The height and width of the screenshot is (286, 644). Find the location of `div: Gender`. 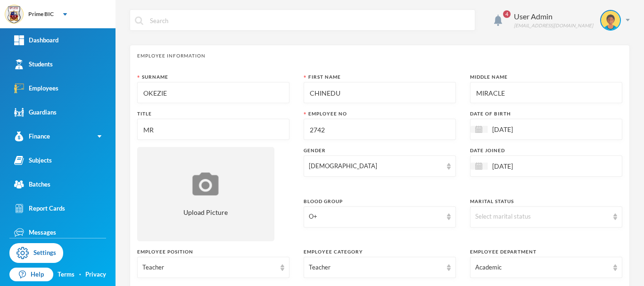

div: Gender is located at coordinates (380, 150).